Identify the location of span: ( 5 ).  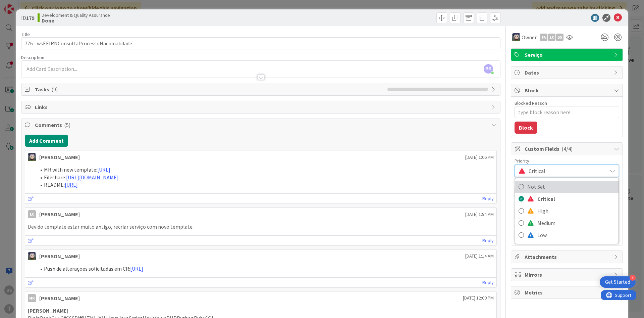
(67, 125).